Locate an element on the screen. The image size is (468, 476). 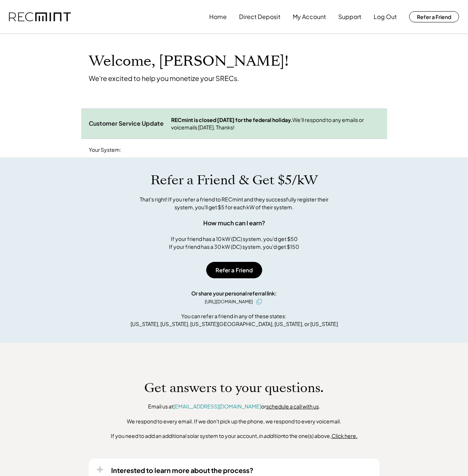
button: Direct Deposit is located at coordinates (260, 17).